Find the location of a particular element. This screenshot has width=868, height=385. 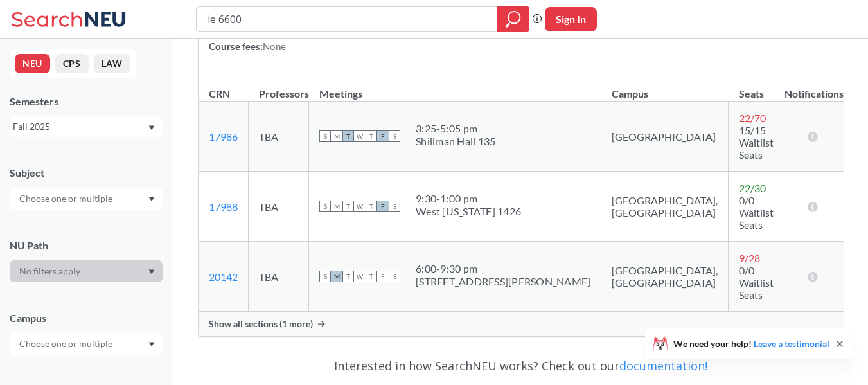

a: Leave a testimonial is located at coordinates (791, 343).